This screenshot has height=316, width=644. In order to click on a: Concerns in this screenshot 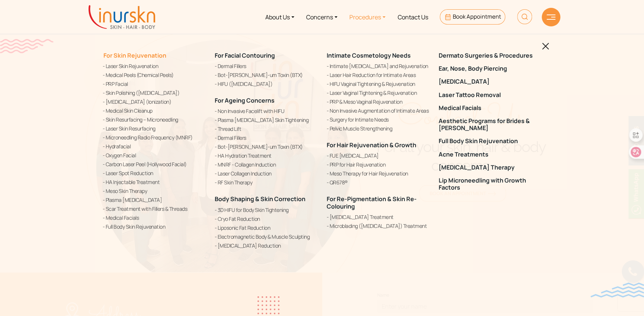, I will do `click(322, 16)`.